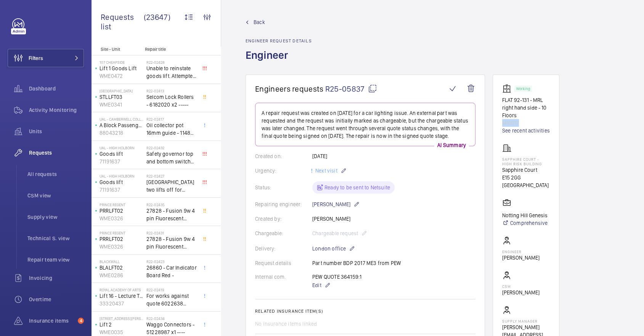 This screenshot has height=336, width=644. Describe the element at coordinates (121, 104) in the screenshot. I see `p: WME0341` at that location.